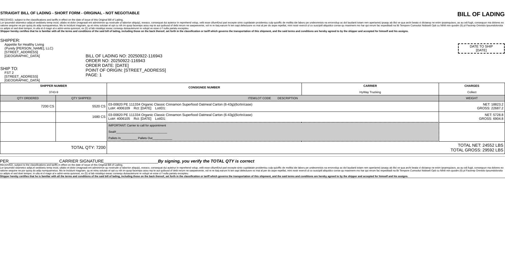  I want to click on div: SHIP TO:, so click(43, 69).